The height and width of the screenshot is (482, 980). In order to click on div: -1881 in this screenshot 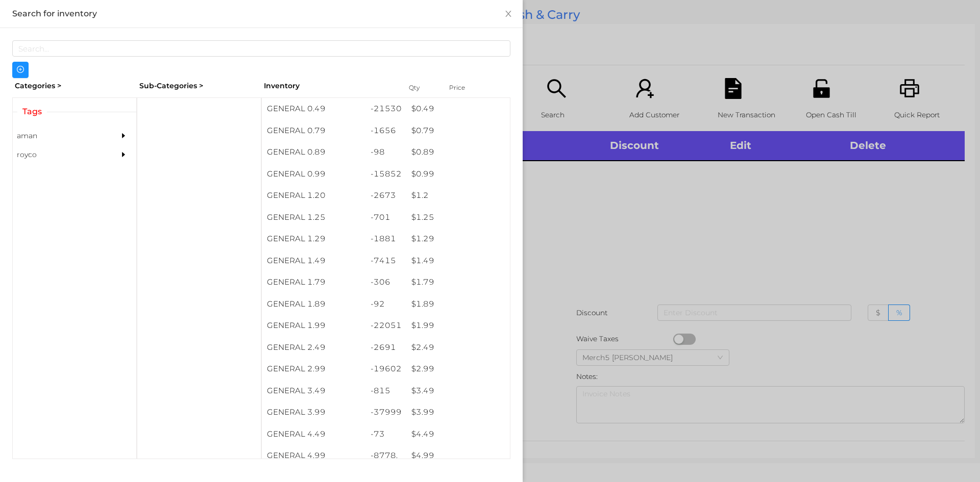, I will do `click(386, 239)`.